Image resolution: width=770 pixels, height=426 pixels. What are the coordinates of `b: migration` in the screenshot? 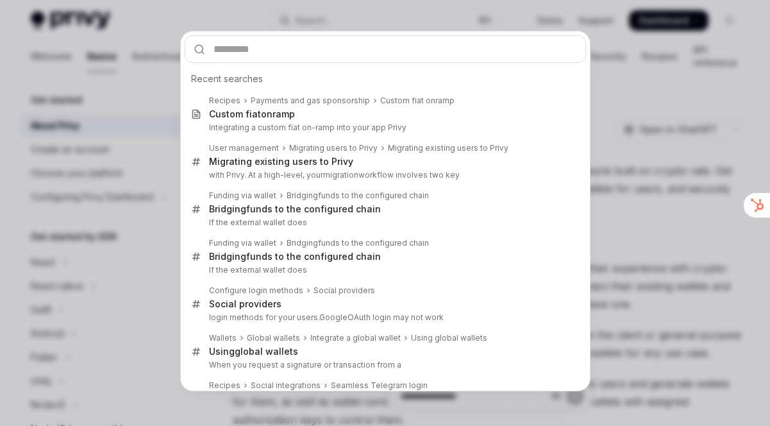 It's located at (340, 174).